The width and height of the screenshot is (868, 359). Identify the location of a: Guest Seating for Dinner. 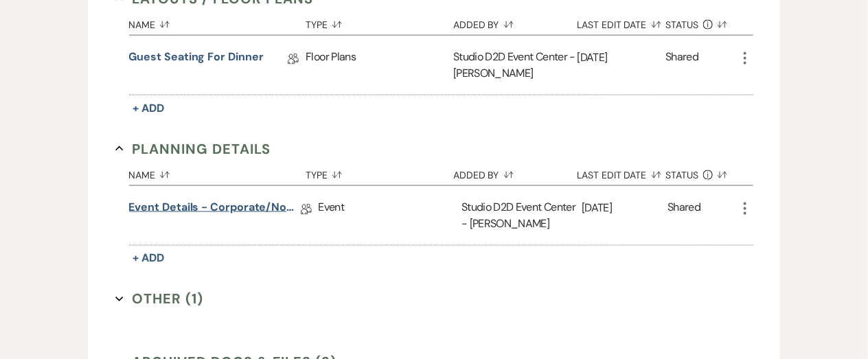
(196, 59).